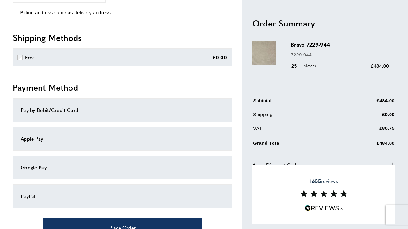  Describe the element at coordinates (324, 181) in the screenshot. I see `span: reviews` at that location.